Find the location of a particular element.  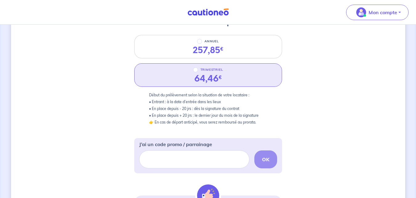

button: illu_account_valid_menu.svgMon compte is located at coordinates (378, 12).